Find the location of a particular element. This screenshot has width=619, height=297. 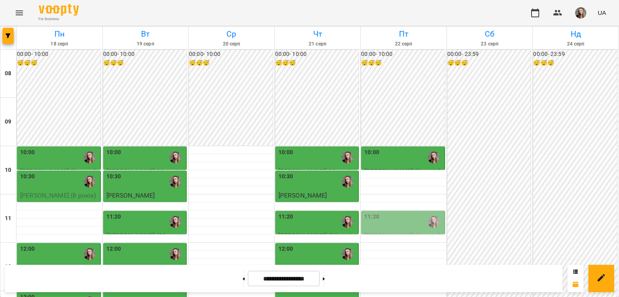

h6: 21 серп is located at coordinates (317, 44).